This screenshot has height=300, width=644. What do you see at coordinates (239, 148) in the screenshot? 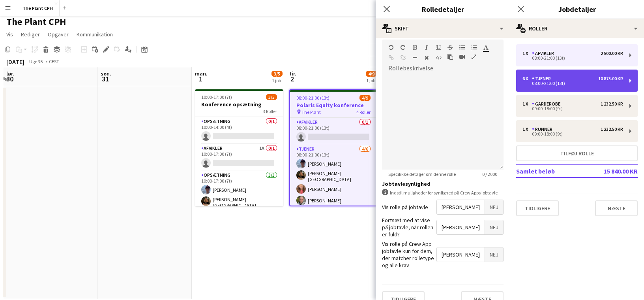
I see `div: 10:00-17:00 (7t)3/5Konference opsætning3 RollerOpsætning0/110:00-14:00 (4t) Afvikler1A0/110:00-17...` at bounding box center [239, 148].